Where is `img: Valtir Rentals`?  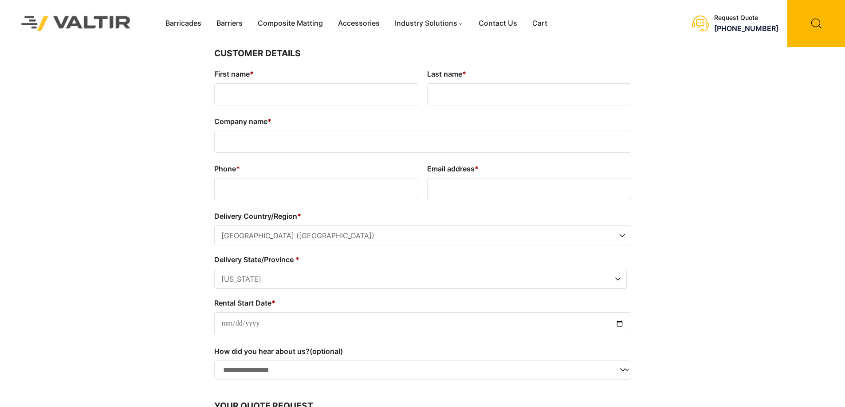 img: Valtir Rentals is located at coordinates (76, 23).